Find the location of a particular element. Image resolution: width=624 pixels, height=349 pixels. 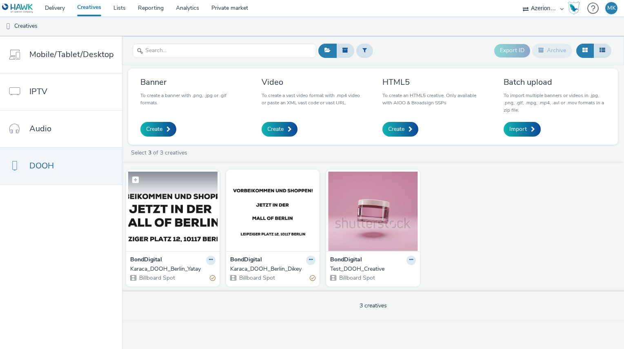

p: To create an HTML5 creative. Only available with AIOO & Broadsign SSPs is located at coordinates (433, 99).